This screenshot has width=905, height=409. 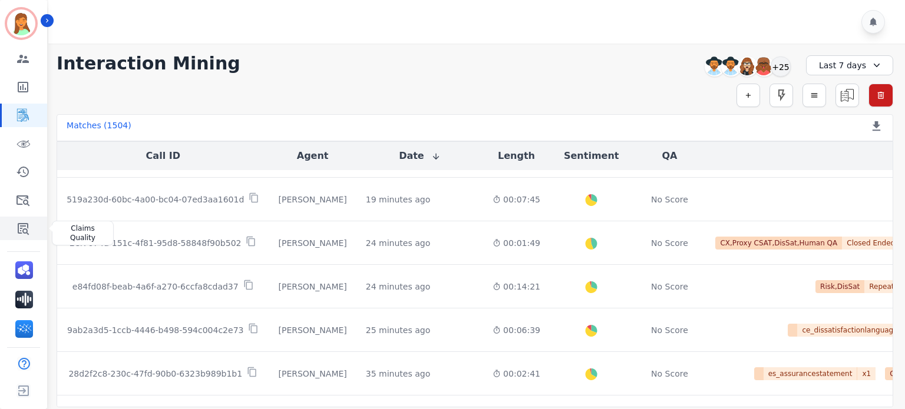 I want to click on button: Call ID, so click(x=163, y=156).